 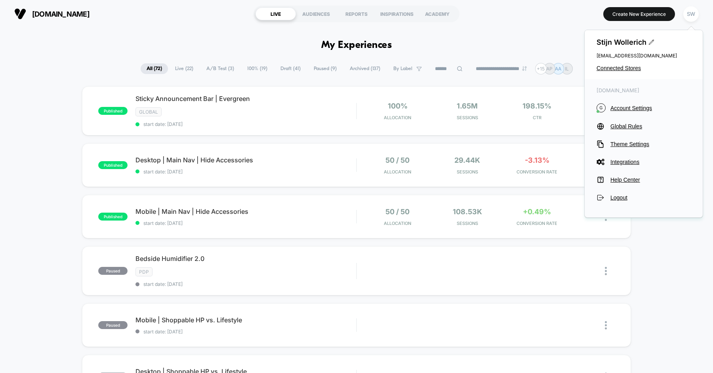 What do you see at coordinates (537, 160) in the screenshot?
I see `span: -3.13%` at bounding box center [537, 160].